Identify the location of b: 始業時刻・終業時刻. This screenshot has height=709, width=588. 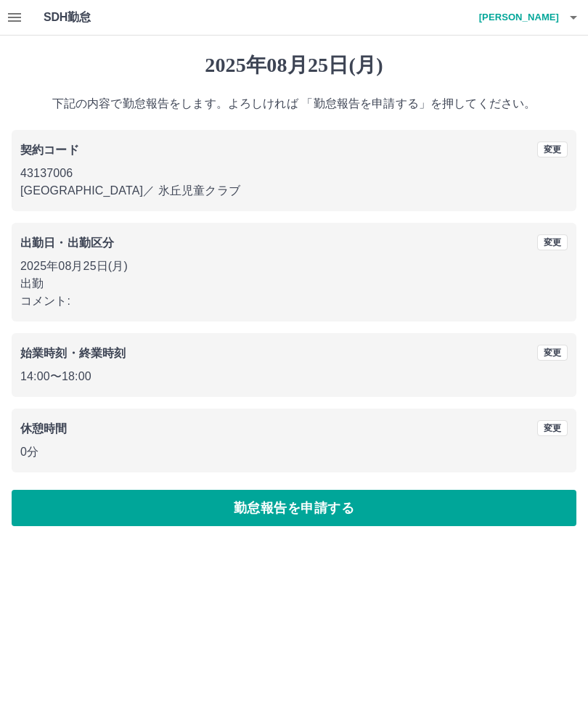
(72, 353).